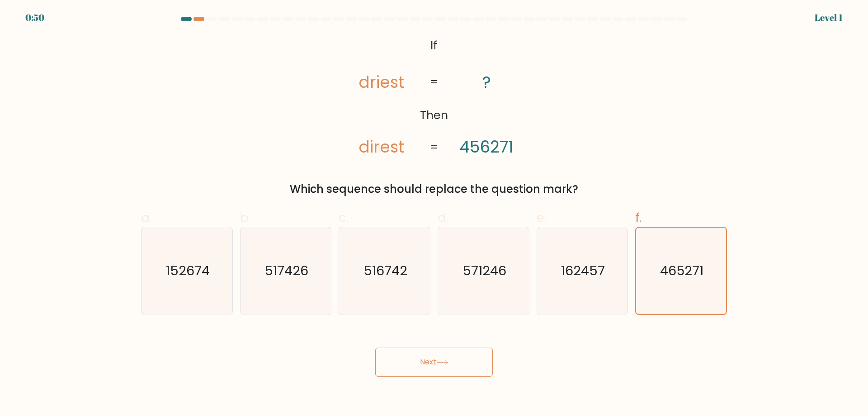 The height and width of the screenshot is (416, 868). What do you see at coordinates (35, 18) in the screenshot?
I see `div: 0:50` at bounding box center [35, 18].